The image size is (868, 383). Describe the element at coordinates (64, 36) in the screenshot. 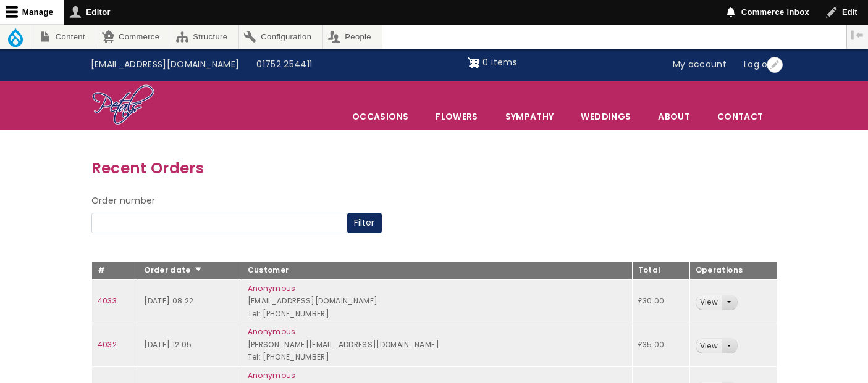

I see `a: Content` at that location.